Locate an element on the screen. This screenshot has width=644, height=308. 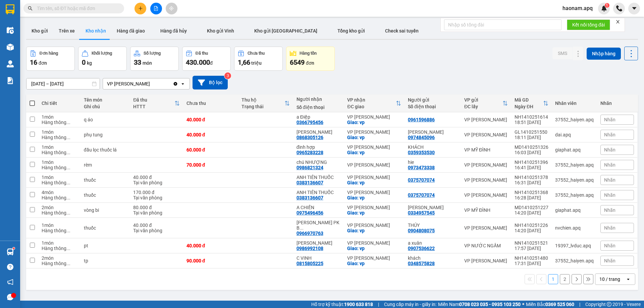
div: VP MỸ ĐÌNH is located at coordinates (486, 150).